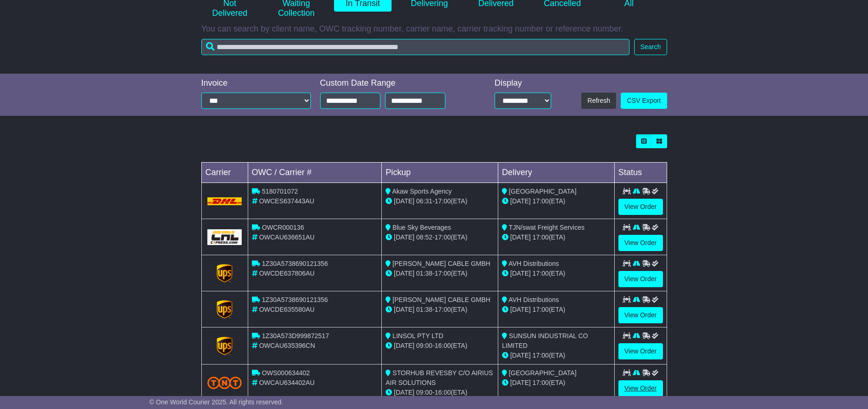 The image size is (868, 409). What do you see at coordinates (295, 336) in the screenshot?
I see `span: 1Z30A573D999872517` at bounding box center [295, 336].